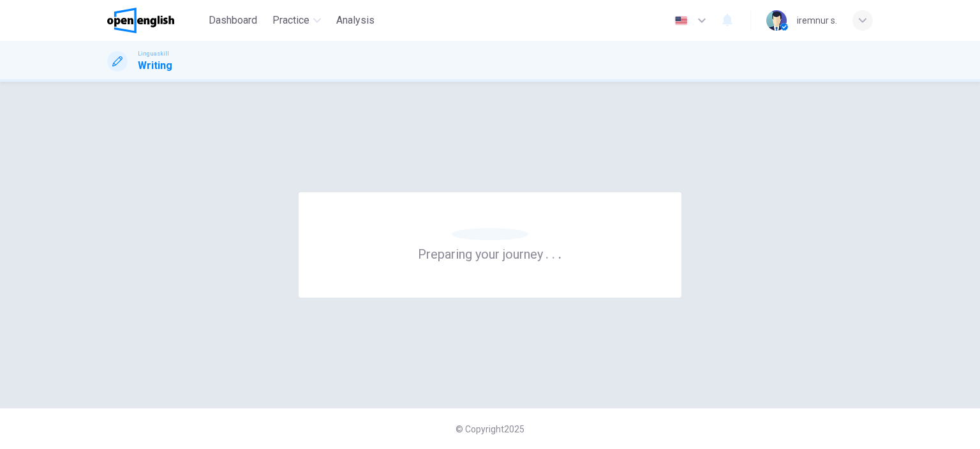 The image size is (980, 449). I want to click on button: Analysis, so click(356, 20).